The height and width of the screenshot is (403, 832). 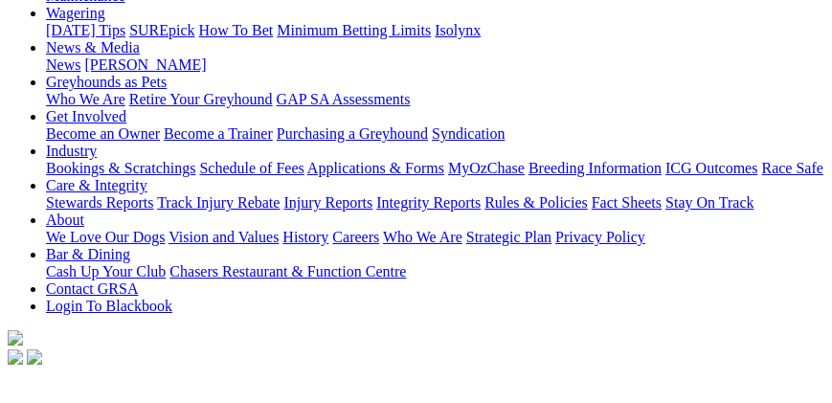 I want to click on a: Get Involved, so click(x=86, y=116).